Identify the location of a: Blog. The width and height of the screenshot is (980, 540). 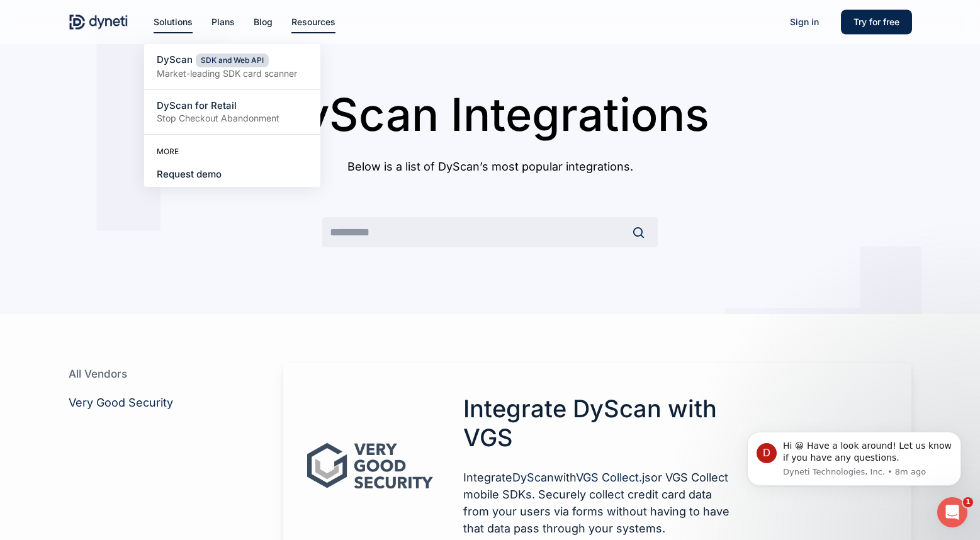
(263, 22).